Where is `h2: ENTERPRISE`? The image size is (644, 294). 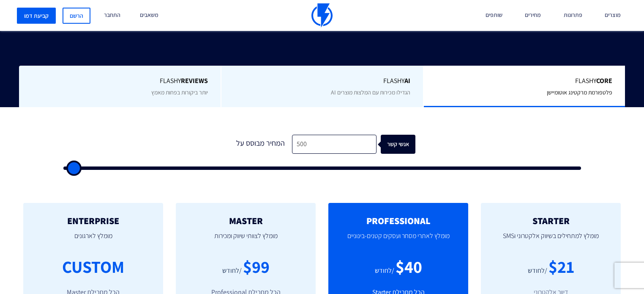 h2: ENTERPRISE is located at coordinates (93, 220).